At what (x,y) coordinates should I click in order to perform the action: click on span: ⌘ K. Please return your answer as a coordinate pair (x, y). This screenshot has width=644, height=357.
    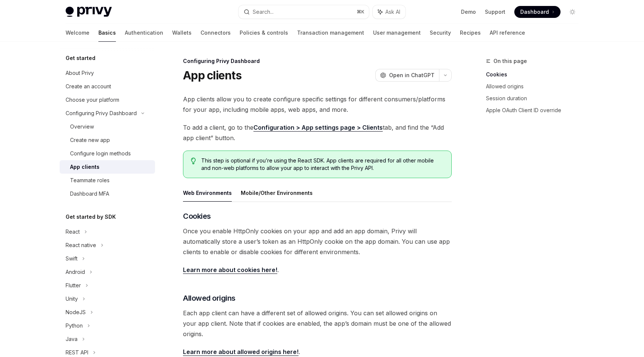
    Looking at the image, I should click on (361, 12).